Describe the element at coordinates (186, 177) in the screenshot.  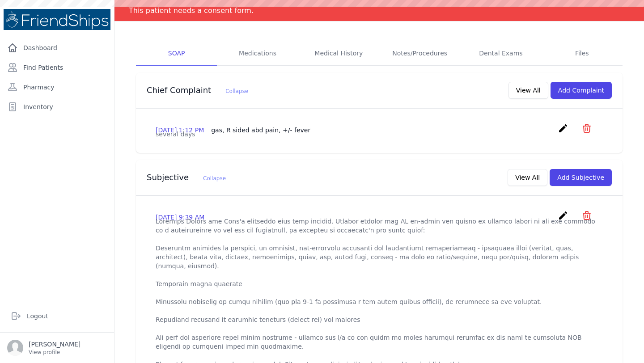
I see `h3: Subjective` at that location.